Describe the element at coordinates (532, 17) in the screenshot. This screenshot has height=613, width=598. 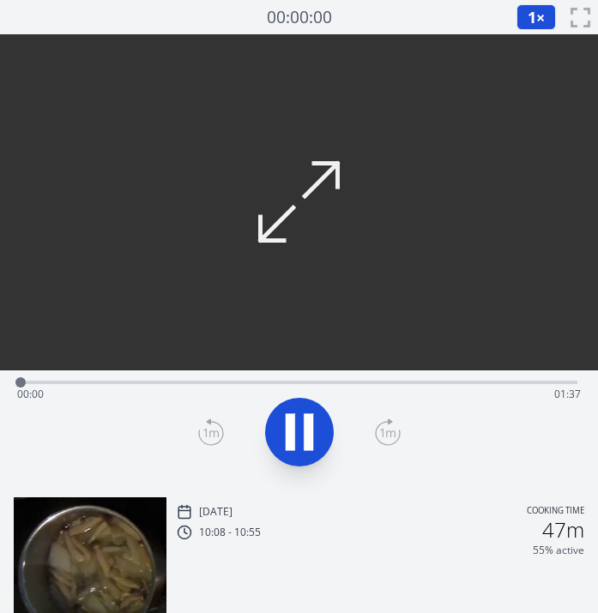
I see `span: 1` at that location.